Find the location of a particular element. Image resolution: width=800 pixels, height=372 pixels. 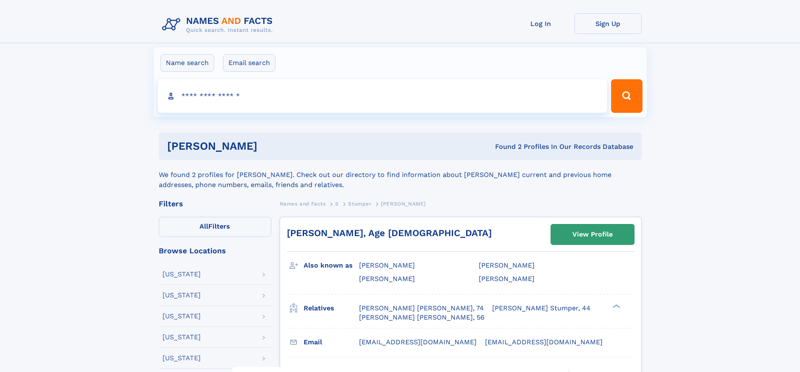

div: View Profile is located at coordinates (592, 235).